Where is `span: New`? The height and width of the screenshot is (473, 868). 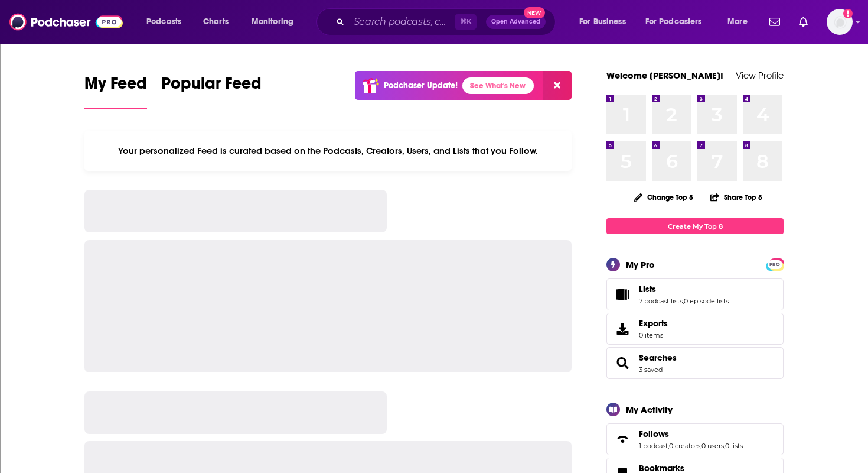
span: New is located at coordinates (535, 13).